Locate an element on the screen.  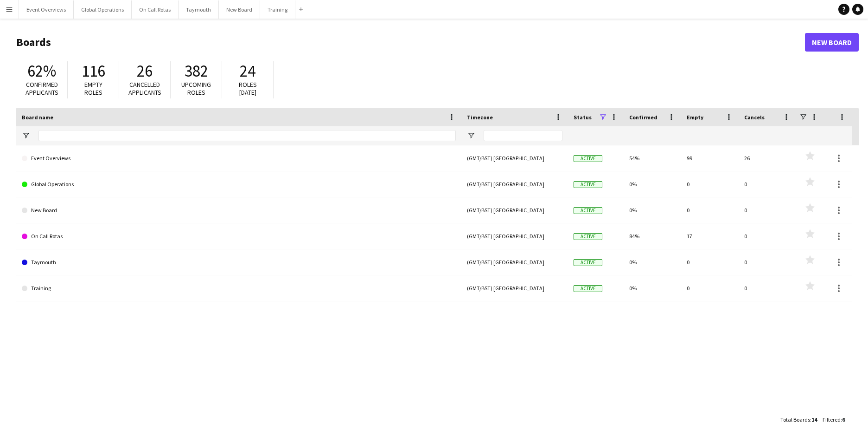
a: Training is located at coordinates (239, 288).